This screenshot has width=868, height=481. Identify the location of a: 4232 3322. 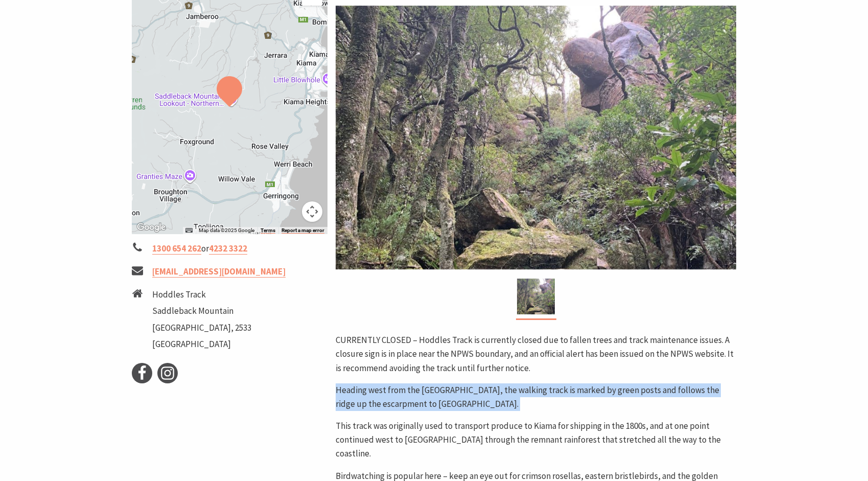
(228, 248).